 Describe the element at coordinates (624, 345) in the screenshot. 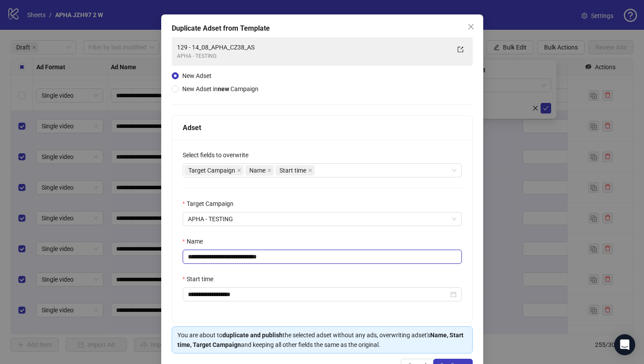

I see `div: Open Intercom Messenger` at that location.